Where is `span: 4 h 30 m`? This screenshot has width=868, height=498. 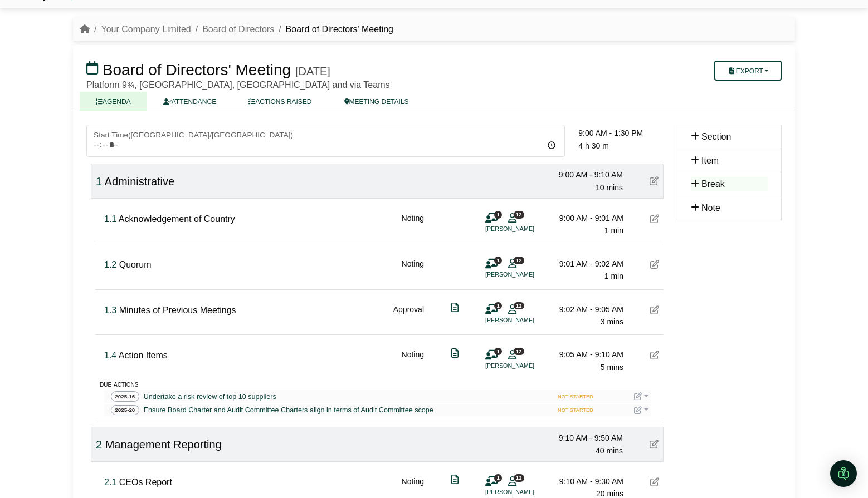 span: 4 h 30 m is located at coordinates (593, 146).